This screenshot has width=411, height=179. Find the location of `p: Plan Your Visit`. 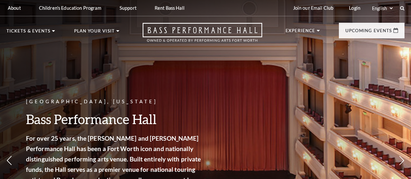

p: Plan Your Visit is located at coordinates (94, 33).